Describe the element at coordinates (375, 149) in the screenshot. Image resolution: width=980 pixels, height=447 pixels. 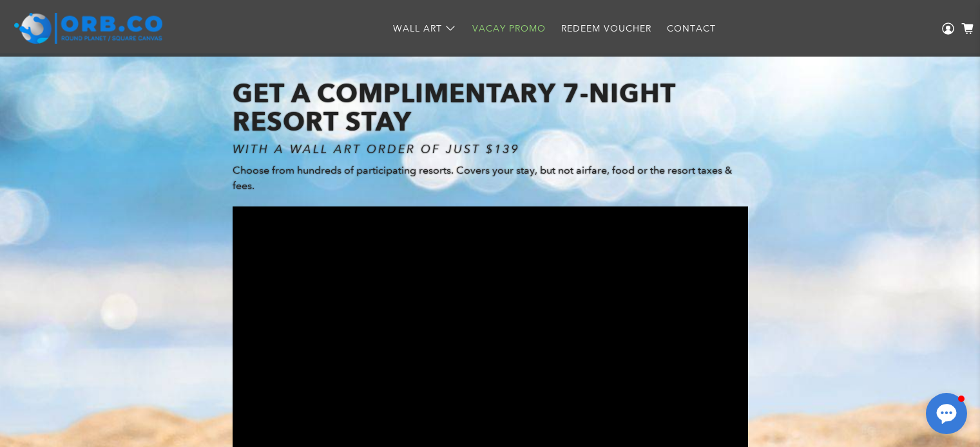
I see `i: WITH A WALL ART ORDER OF JUST $139` at that location.